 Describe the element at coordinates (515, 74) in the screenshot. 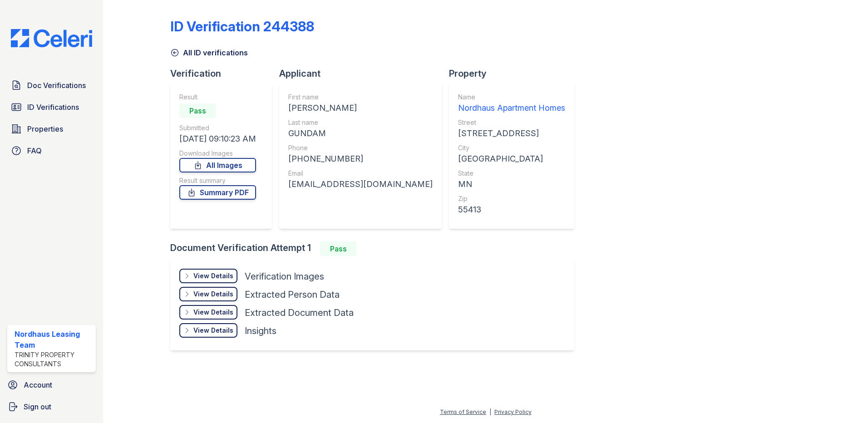

I see `div: Property` at that location.